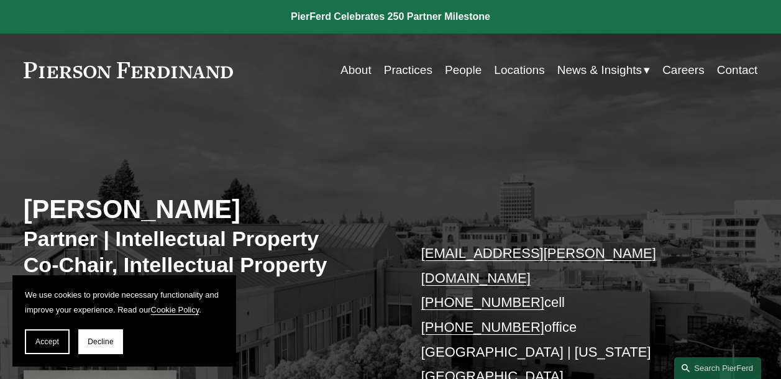 The height and width of the screenshot is (379, 781). Describe the element at coordinates (356, 70) in the screenshot. I see `a: About` at that location.